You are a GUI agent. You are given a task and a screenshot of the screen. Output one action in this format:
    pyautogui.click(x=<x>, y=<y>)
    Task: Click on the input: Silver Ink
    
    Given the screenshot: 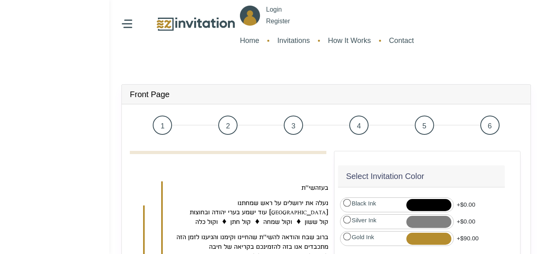 What is the action you would take?
    pyautogui.click(x=347, y=220)
    